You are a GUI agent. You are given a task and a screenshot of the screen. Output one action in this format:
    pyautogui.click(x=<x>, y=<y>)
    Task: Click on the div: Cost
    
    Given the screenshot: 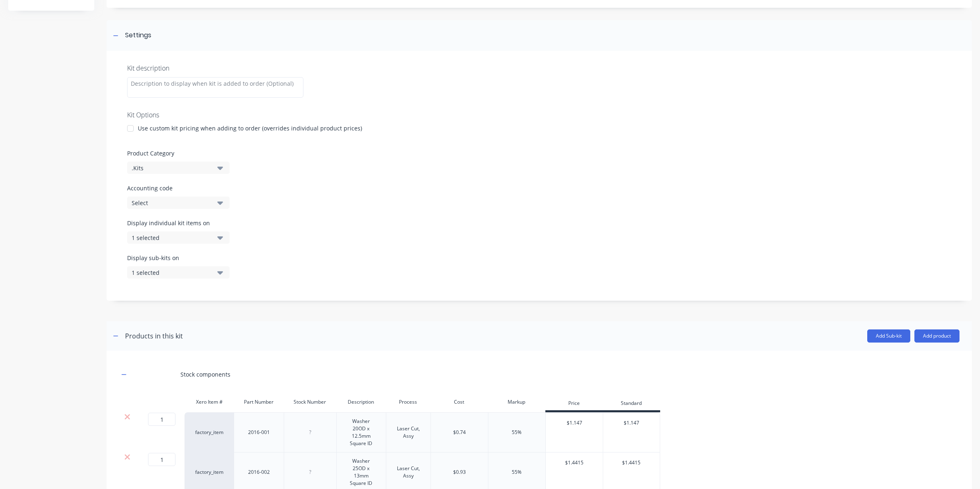 What is the action you would take?
    pyautogui.click(x=460, y=402)
    